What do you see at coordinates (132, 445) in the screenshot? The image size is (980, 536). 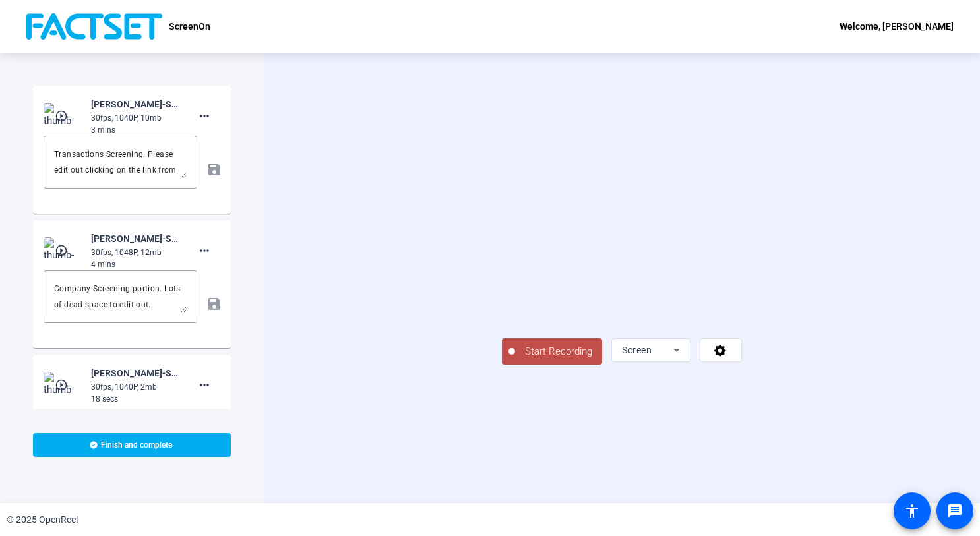 I see `button: Finish and complete` at bounding box center [132, 445].